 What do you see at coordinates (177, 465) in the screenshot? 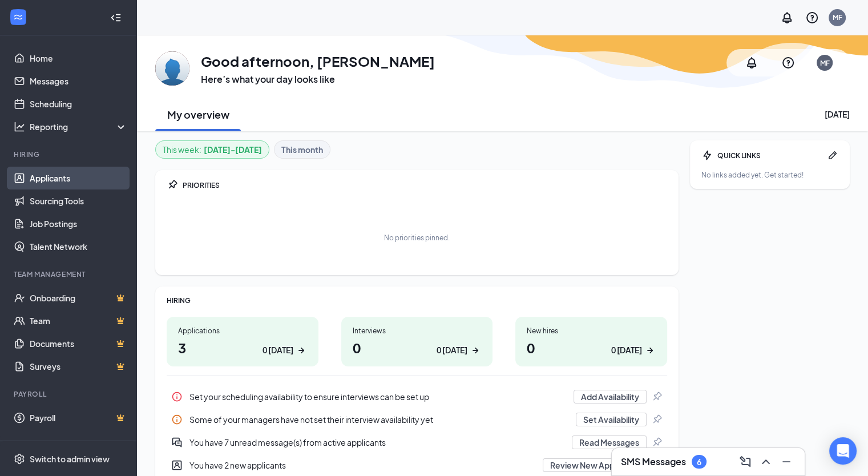
I see `svg: UserEntity` at bounding box center [177, 465].